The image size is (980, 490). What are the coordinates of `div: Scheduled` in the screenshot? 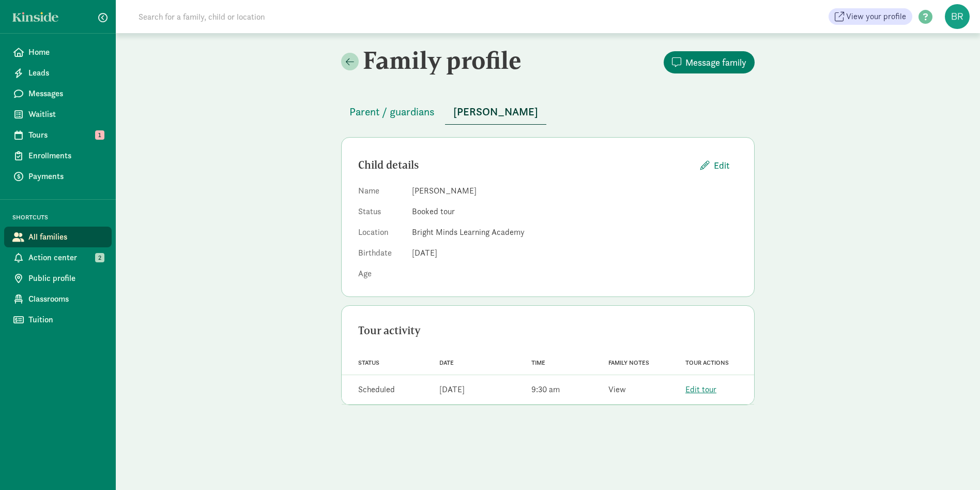 It's located at (376, 389).